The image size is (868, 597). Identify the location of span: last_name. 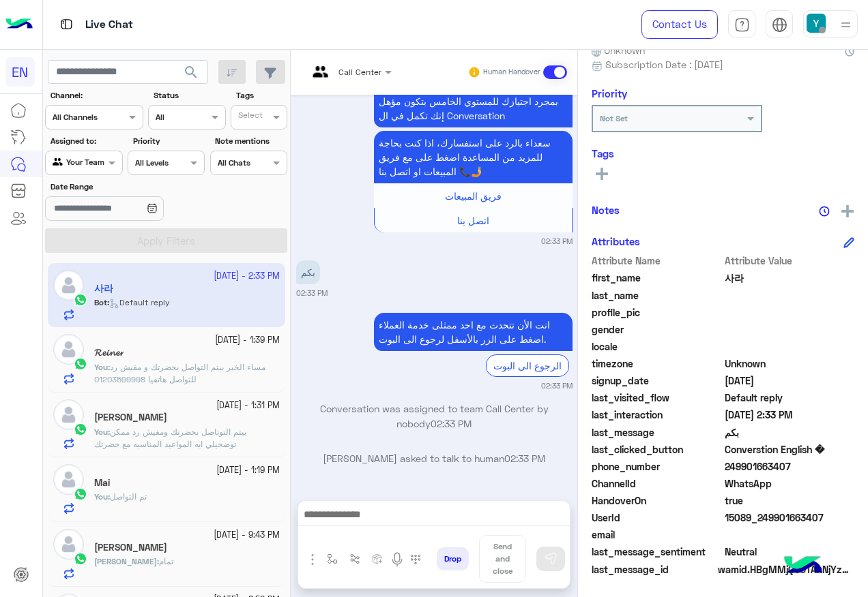
(656, 295).